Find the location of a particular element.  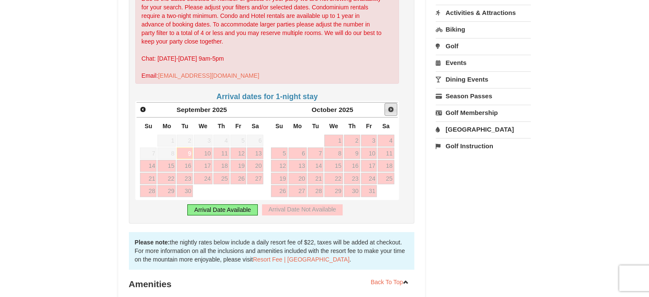

span: Prev is located at coordinates (143, 109).